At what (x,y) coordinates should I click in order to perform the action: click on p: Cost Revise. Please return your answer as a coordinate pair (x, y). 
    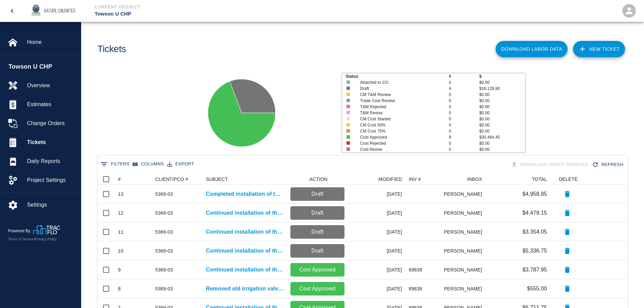
    Looking at the image, I should click on (400, 149).